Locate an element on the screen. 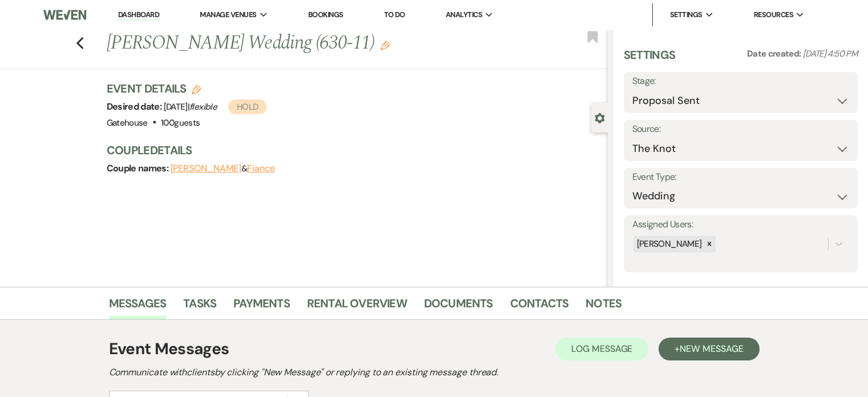  span: 100 guests is located at coordinates (180, 122).